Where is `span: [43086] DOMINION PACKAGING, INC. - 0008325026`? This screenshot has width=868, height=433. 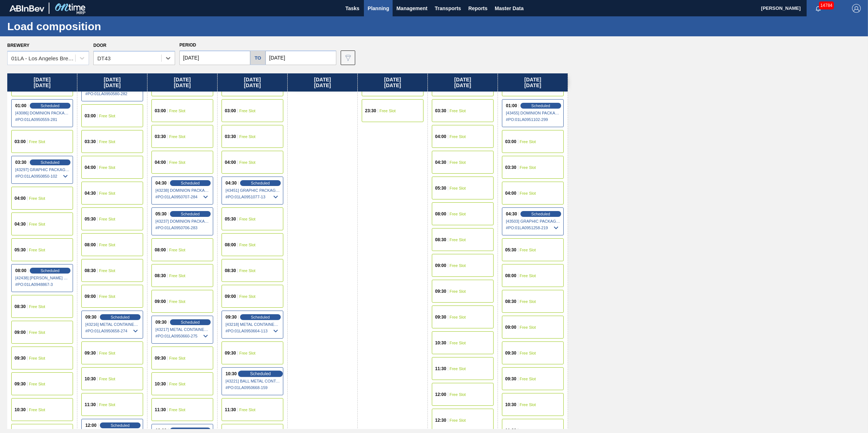
span: [43086] DOMINION PACKAGING, INC. - 0008325026 is located at coordinates (42, 113).